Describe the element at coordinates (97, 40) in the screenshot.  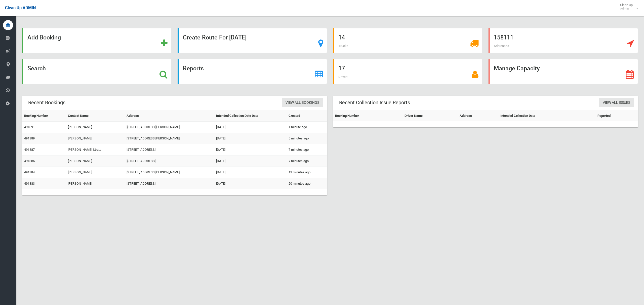
I see `a: Add Booking` at that location.